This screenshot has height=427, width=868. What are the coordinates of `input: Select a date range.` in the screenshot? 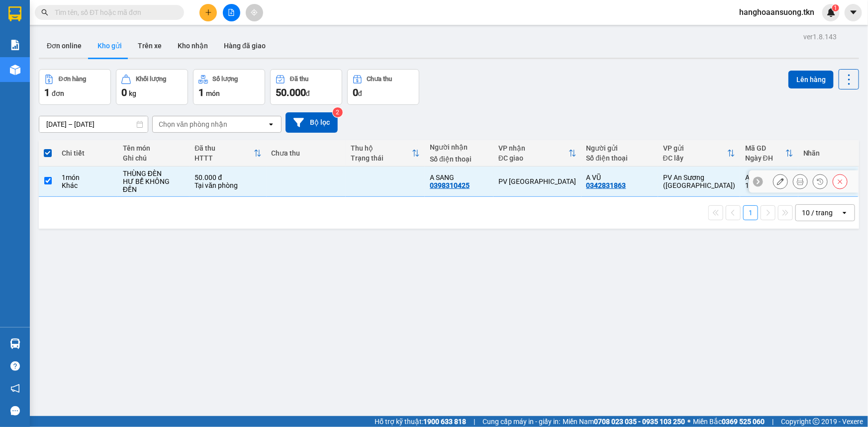 It's located at (93, 124).